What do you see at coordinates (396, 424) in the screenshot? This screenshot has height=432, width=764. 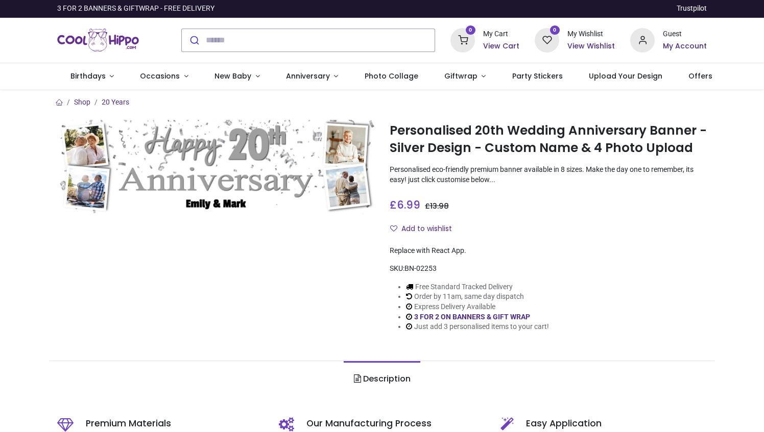 I see `h5: Our Manufacturing Process` at bounding box center [396, 424].